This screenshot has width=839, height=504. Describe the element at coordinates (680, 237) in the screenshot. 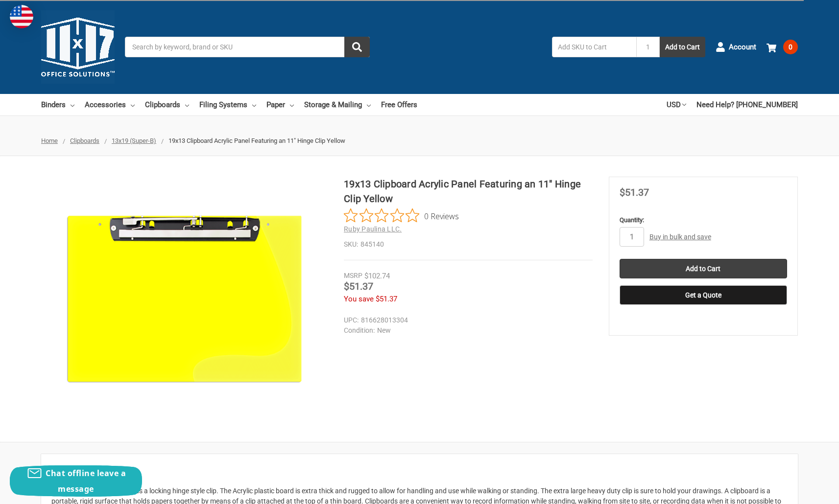

I see `a: Buy in bulk and save` at that location.